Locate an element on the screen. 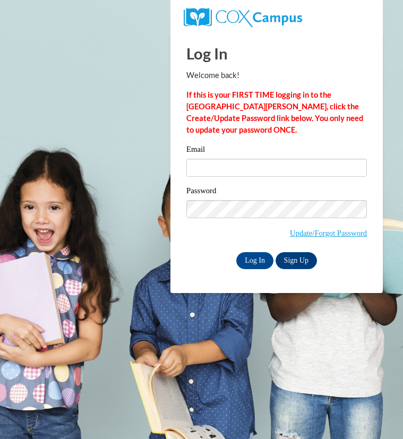  h1: Log In is located at coordinates (277, 53).